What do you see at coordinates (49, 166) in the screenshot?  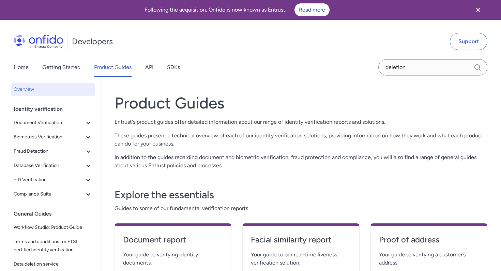 I see `span: Database Verification` at bounding box center [49, 166].